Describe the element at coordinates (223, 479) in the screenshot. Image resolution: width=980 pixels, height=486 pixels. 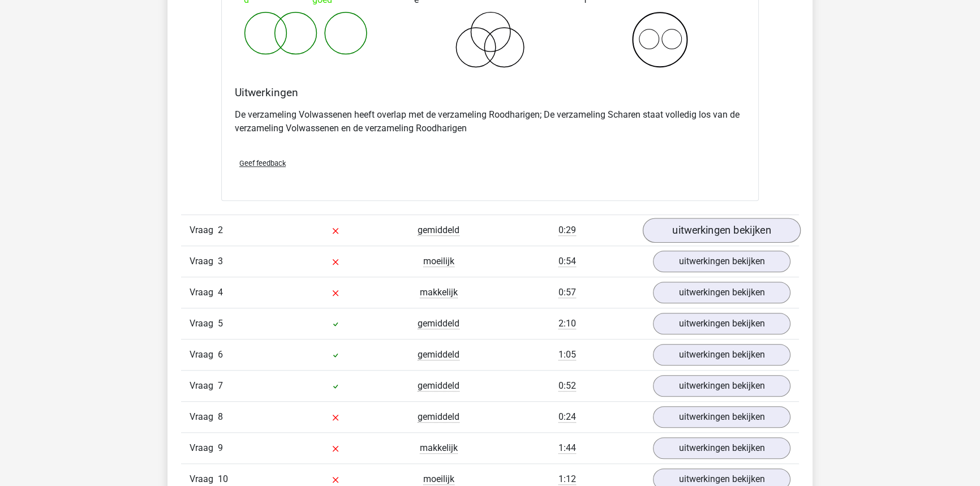
I see `span: 10` at that location.